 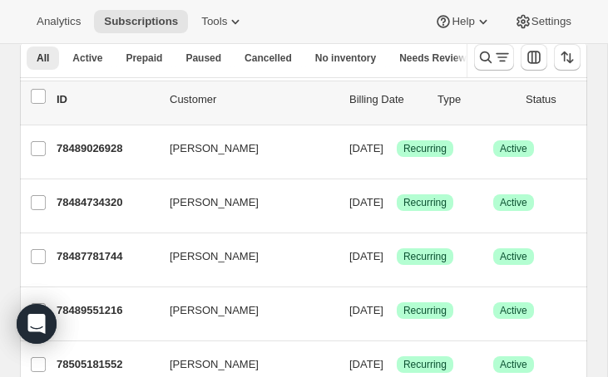 I want to click on button: Search and filter results, so click(x=494, y=57).